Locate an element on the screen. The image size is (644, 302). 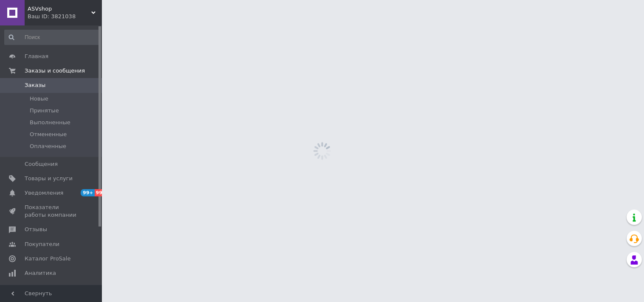
span: Выполненные is located at coordinates (50, 122).